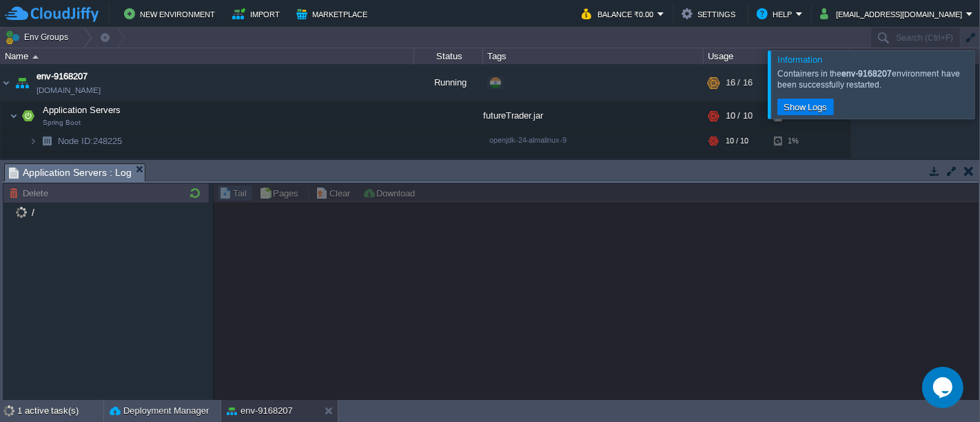 This screenshot has height=422, width=980. I want to click on span: 248225, so click(90, 141).